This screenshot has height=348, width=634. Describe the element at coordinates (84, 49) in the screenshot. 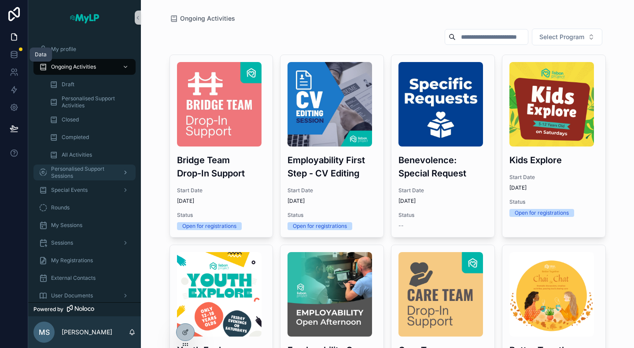

I see `a: My profile` at that location.